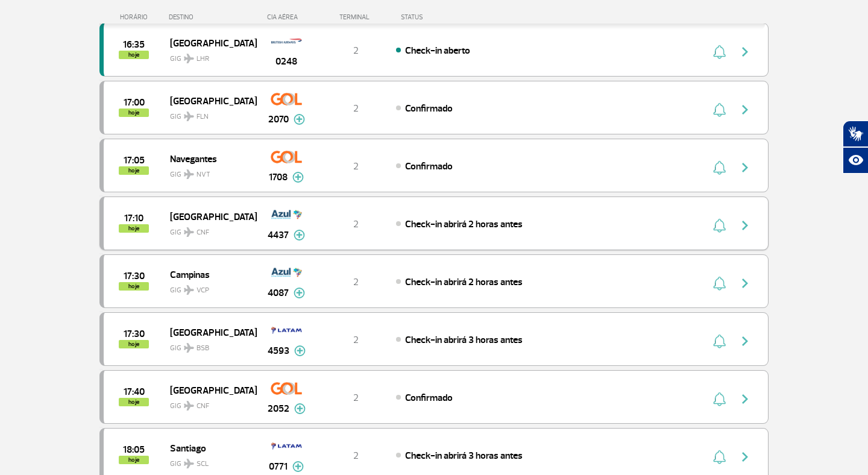  I want to click on button: Abrir tradutor de língua de sinais., so click(855, 134).